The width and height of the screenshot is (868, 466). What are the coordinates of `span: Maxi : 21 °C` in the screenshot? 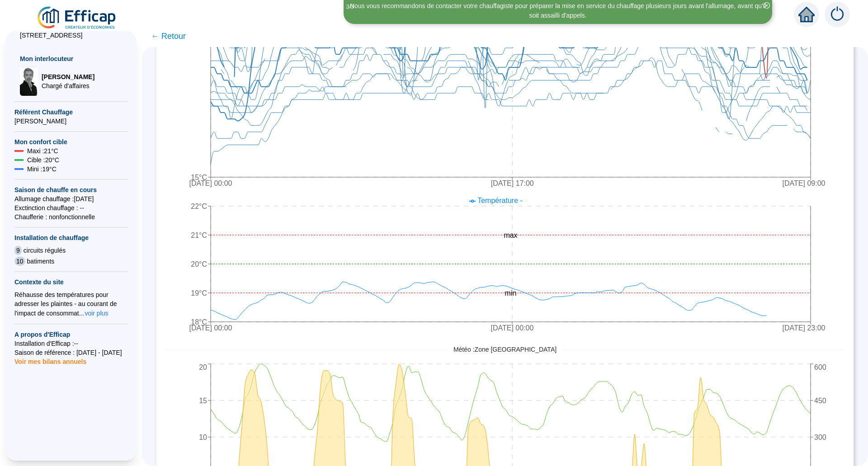 It's located at (43, 151).